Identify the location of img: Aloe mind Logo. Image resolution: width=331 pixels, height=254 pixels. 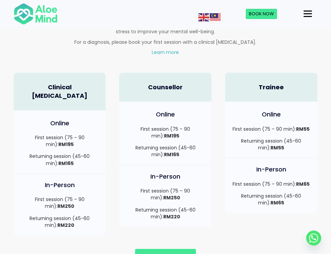
(36, 14).